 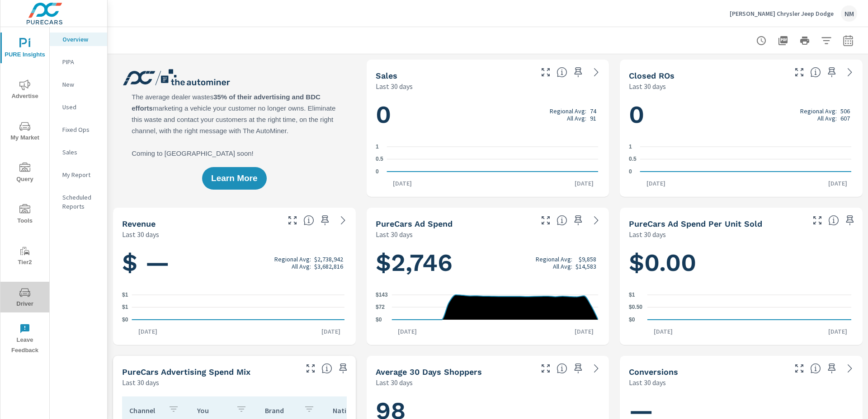 What do you see at coordinates (81, 61) in the screenshot?
I see `p: PIPA` at bounding box center [81, 61].